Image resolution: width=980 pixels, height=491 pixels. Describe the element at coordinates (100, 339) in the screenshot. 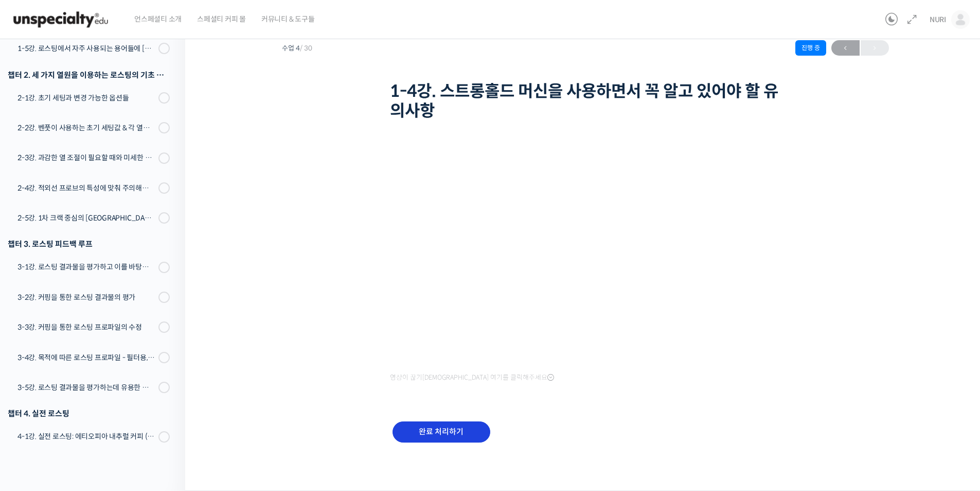

I see `a: 대화` at that location.